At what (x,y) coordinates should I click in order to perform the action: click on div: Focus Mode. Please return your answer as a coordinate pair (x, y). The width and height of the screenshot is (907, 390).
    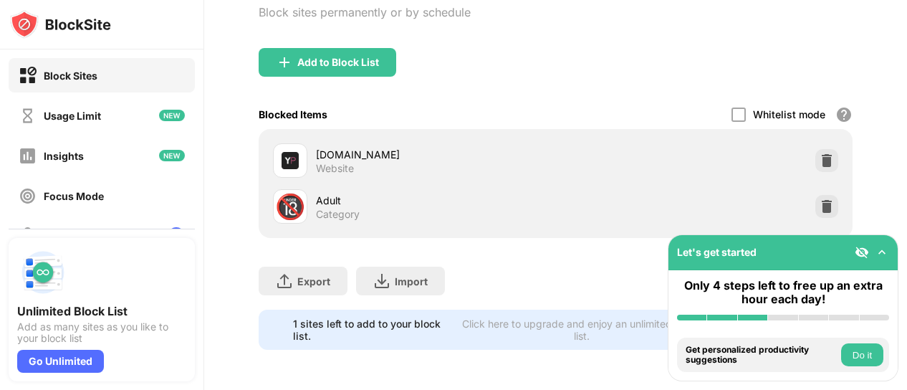
    Looking at the image, I should click on (74, 196).